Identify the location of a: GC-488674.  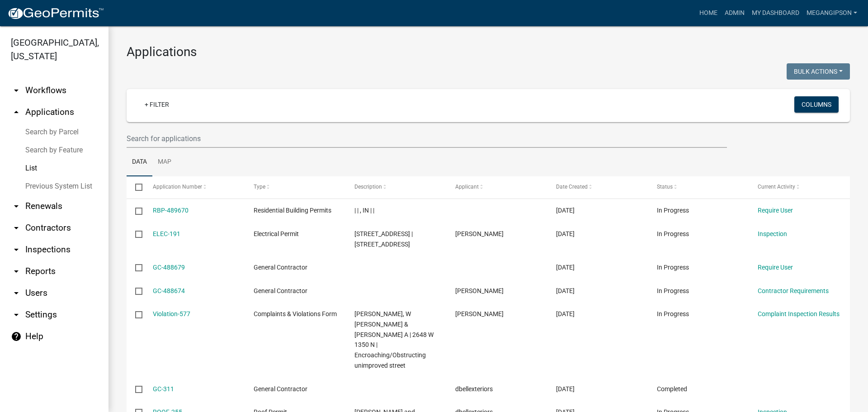
(169, 291).